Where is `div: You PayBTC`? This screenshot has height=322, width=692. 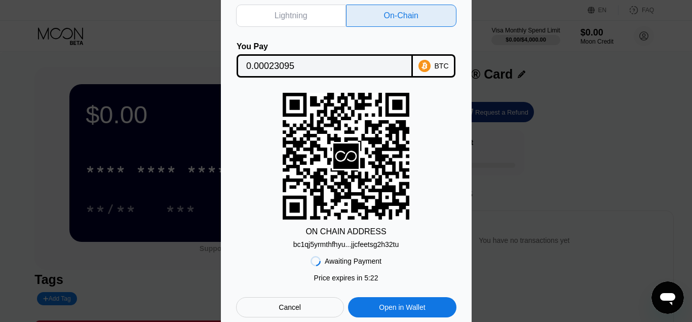 div: You PayBTC is located at coordinates (346, 60).